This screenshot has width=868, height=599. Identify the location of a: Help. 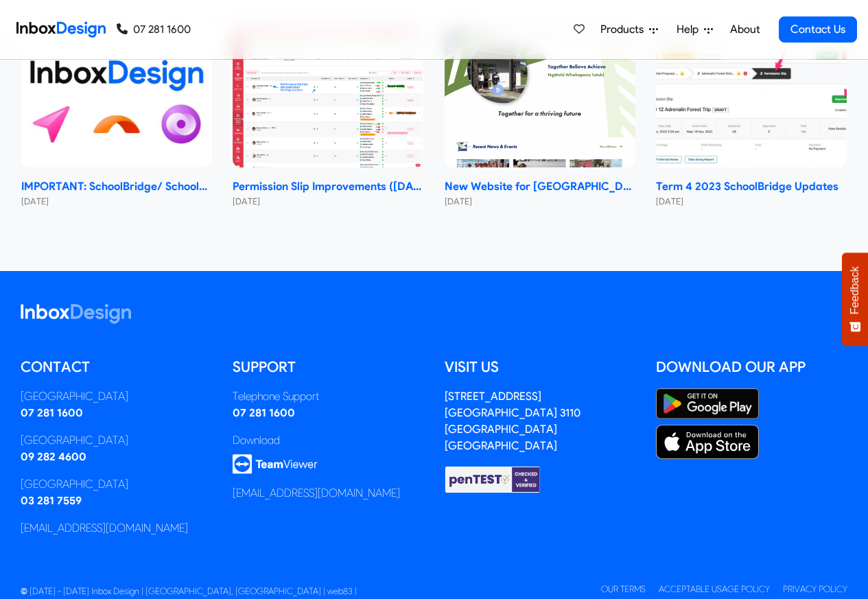
(695, 29).